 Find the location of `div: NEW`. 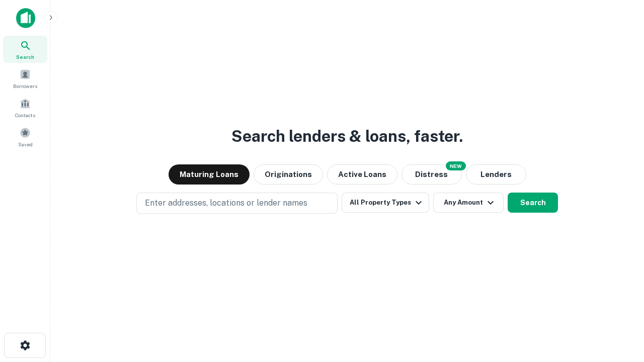

div: NEW is located at coordinates (456, 166).